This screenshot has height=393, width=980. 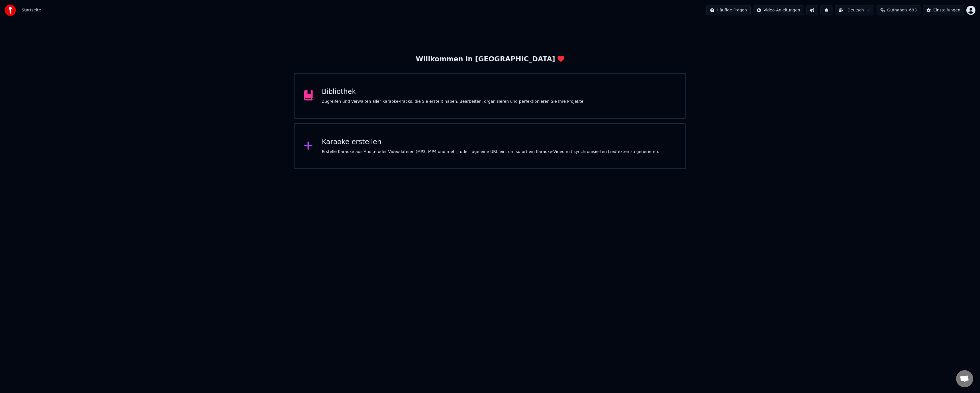 What do you see at coordinates (453, 92) in the screenshot?
I see `div: Bibliothek` at bounding box center [453, 92].